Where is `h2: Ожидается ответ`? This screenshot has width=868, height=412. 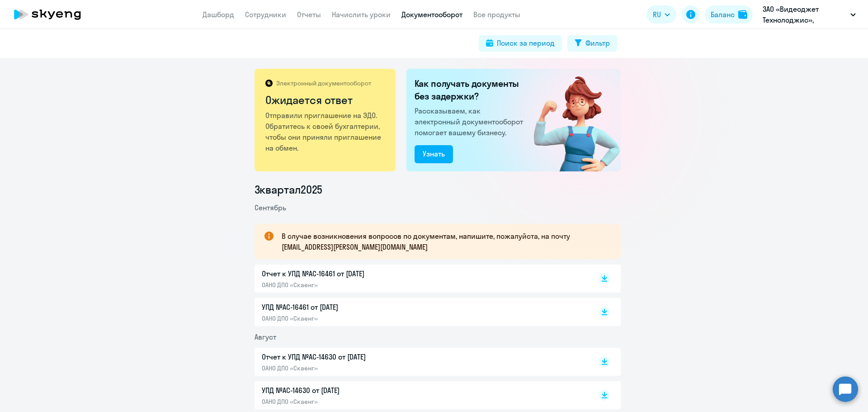 h2: Ожидается ответ is located at coordinates (325, 100).